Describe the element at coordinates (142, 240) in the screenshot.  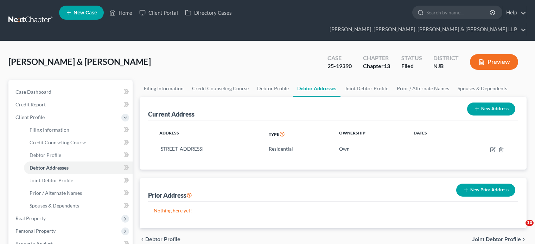
I see `i: chevron_left` at that location.